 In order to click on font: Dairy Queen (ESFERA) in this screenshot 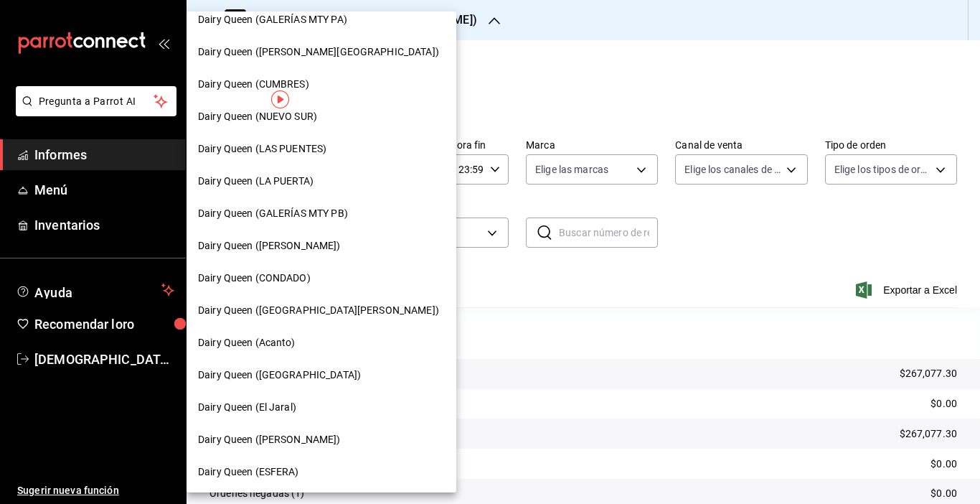, I will do `click(248, 471)`.